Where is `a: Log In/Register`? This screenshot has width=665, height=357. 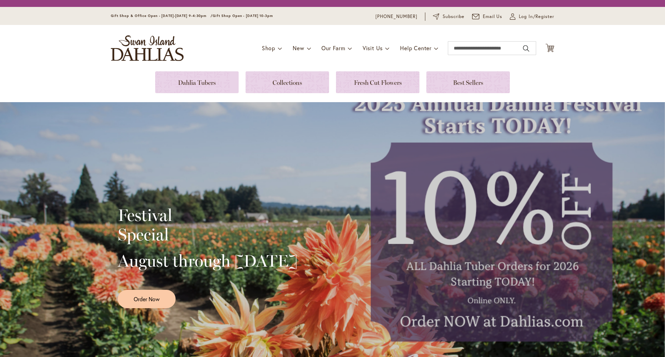 a: Log In/Register is located at coordinates (532, 17).